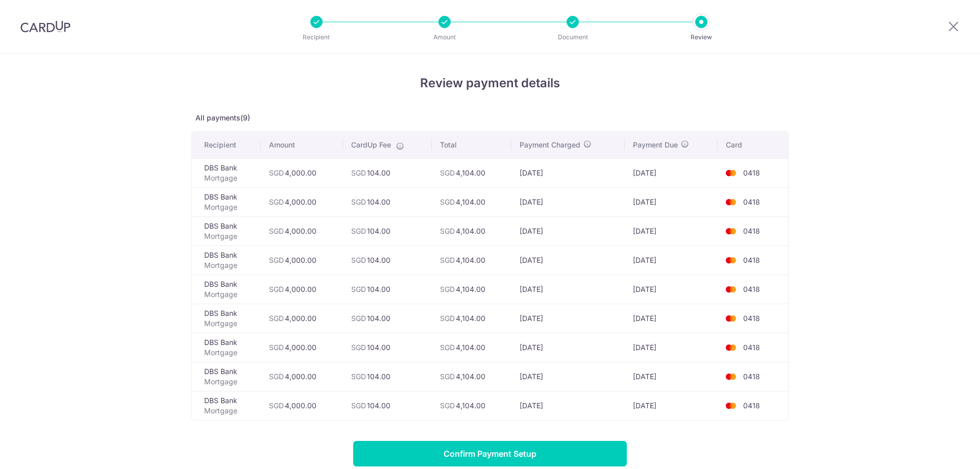 This screenshot has width=980, height=469. I want to click on p: Document, so click(573, 37).